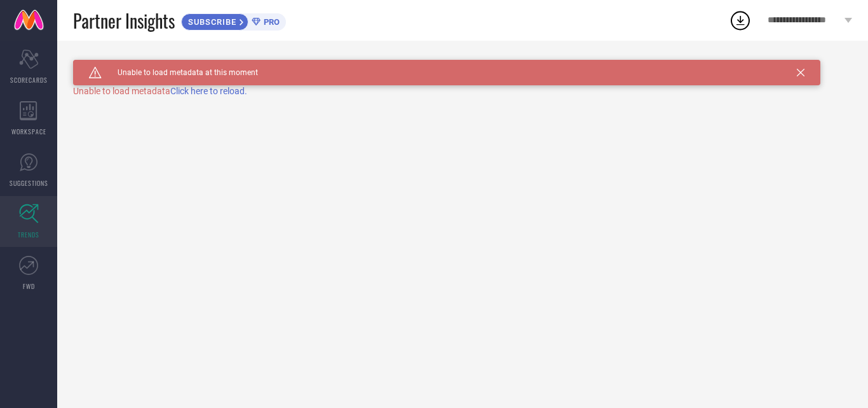 Image resolution: width=868 pixels, height=408 pixels. I want to click on span: Partner Insights, so click(124, 20).